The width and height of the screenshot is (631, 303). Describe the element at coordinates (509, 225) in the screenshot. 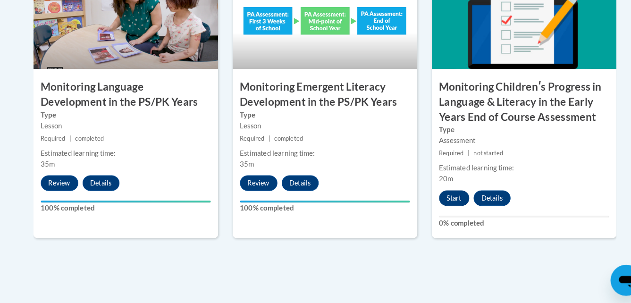

I see `label: 0% completed` at that location.